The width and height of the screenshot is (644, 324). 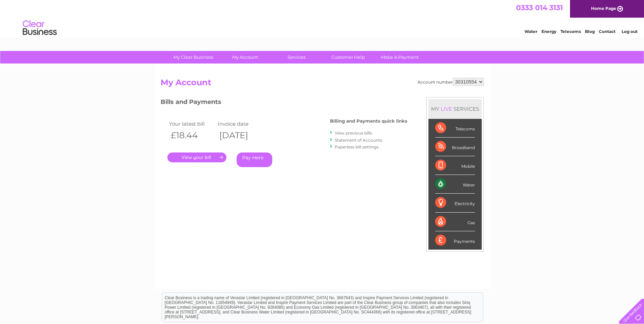 I want to click on a: Telecoms, so click(x=571, y=31).